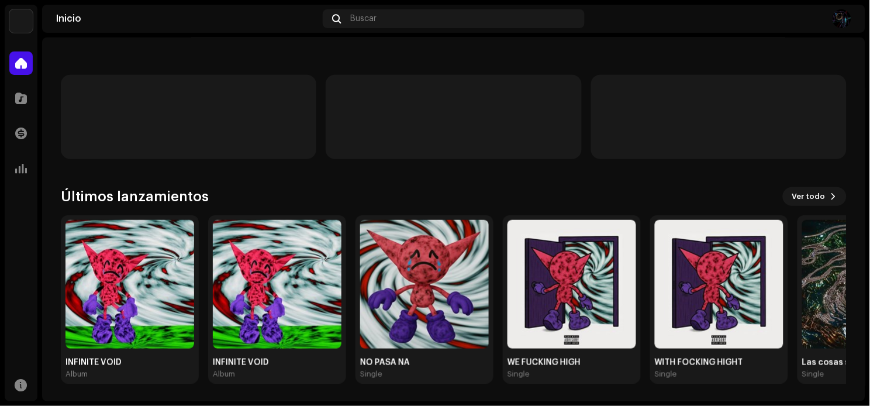 This screenshot has width=870, height=406. Describe the element at coordinates (134, 196) in the screenshot. I see `h3: Últimos lanzamientos` at that location.